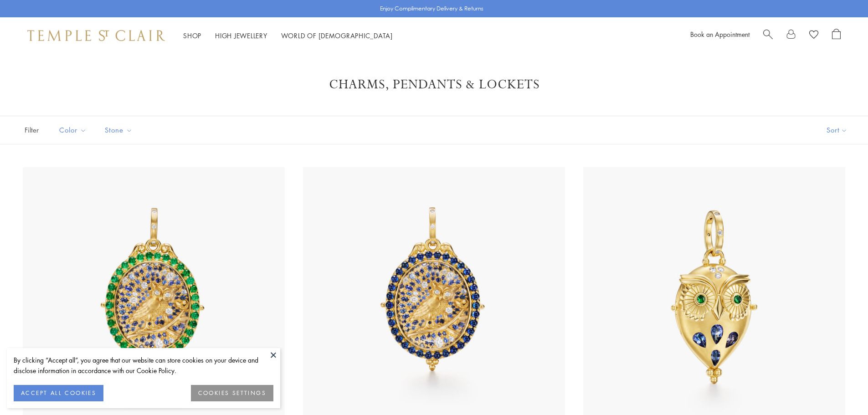 The width and height of the screenshot is (868, 415). I want to click on a: High JewelleryHigh Jewellery, so click(241, 35).